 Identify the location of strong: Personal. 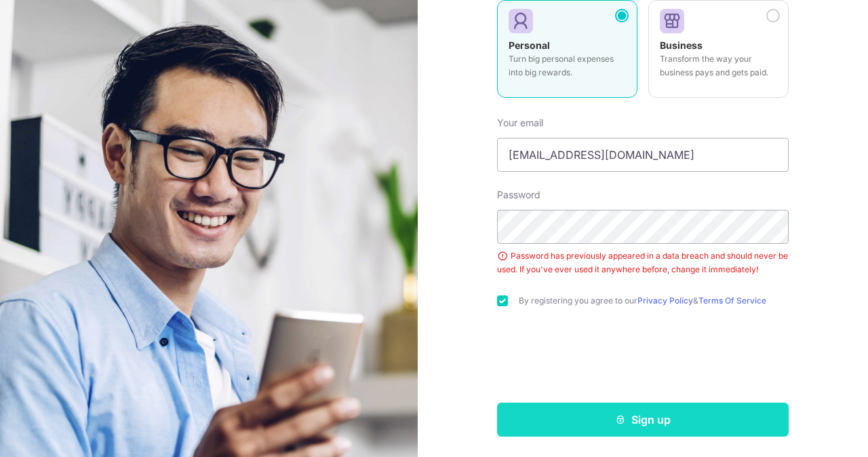
(529, 45).